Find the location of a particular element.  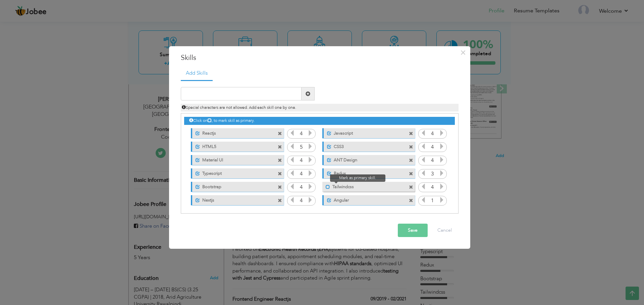

a: Add Skills is located at coordinates (197, 74).